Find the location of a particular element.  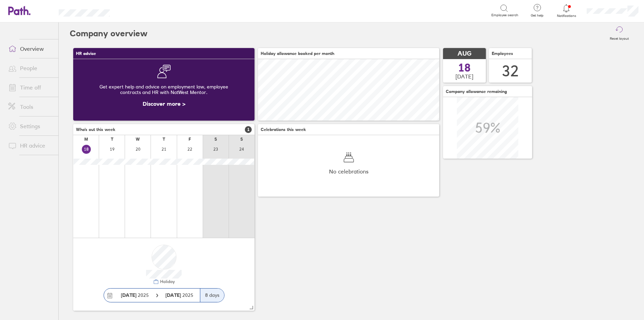

a: Overview is located at coordinates (30, 49).